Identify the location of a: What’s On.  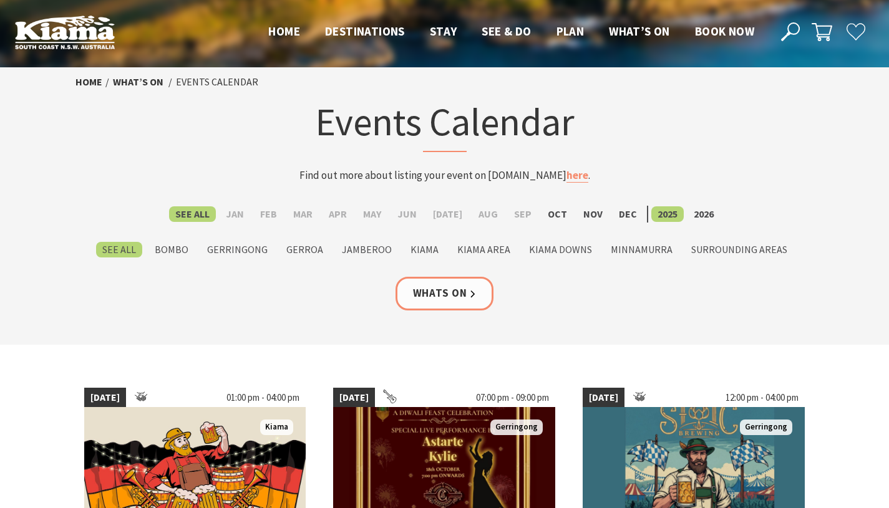
(138, 82).